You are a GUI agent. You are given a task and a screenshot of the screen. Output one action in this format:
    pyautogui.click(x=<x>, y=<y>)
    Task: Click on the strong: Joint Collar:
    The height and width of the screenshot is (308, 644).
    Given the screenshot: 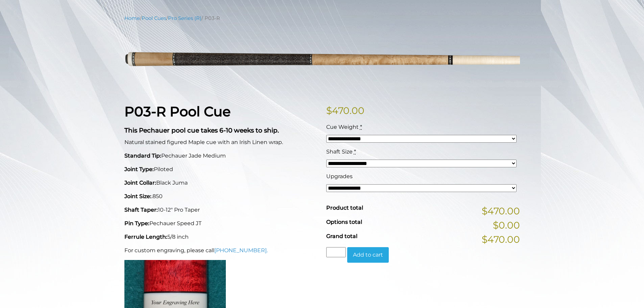 What is the action you would take?
    pyautogui.click(x=140, y=182)
    